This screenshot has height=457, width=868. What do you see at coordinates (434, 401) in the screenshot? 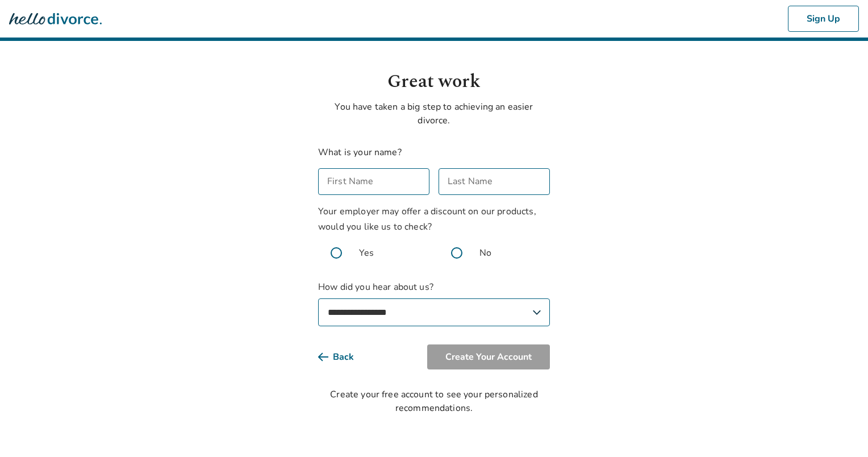
I see `div: Create your free account to see your personalized recommendations.` at bounding box center [434, 401].